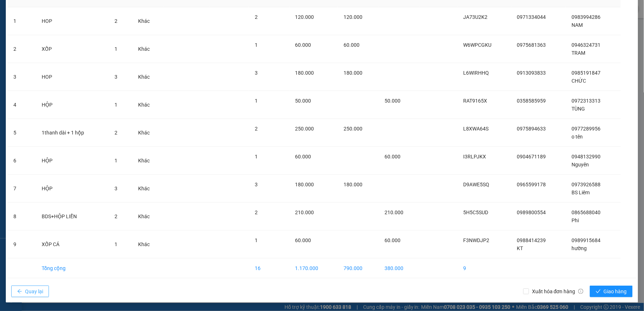 The image size is (644, 311). What do you see at coordinates (22, 216) in the screenshot?
I see `td: 8` at bounding box center [22, 216].